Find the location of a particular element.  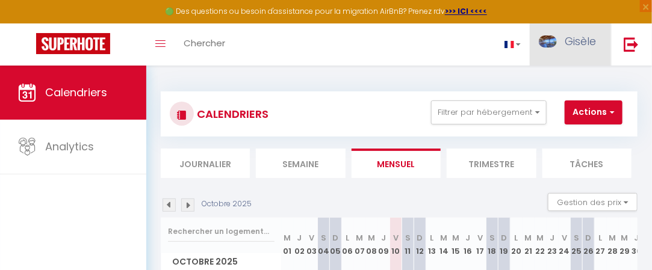

strong: >>> ICI <<<< is located at coordinates (466, 11).